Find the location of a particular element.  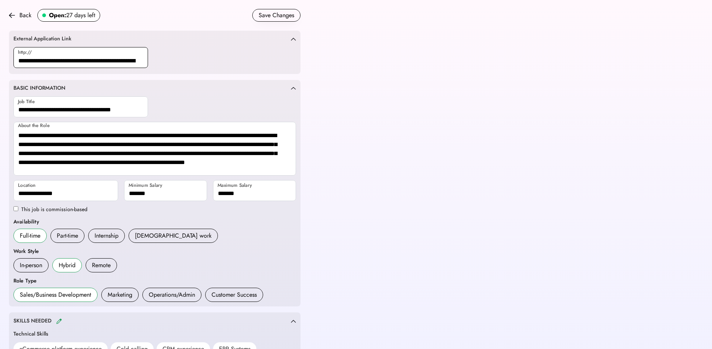

div: Availability is located at coordinates (26, 222).